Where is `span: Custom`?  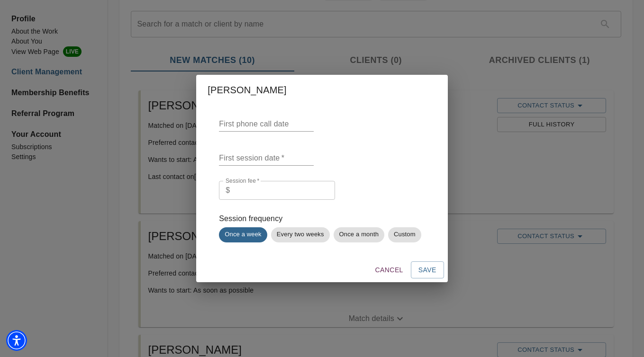 span: Custom is located at coordinates (404, 234).